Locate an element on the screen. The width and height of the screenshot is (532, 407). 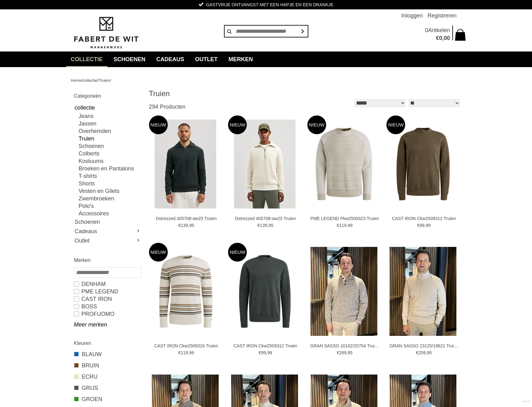
a: PME LEGEND is located at coordinates (107, 292).